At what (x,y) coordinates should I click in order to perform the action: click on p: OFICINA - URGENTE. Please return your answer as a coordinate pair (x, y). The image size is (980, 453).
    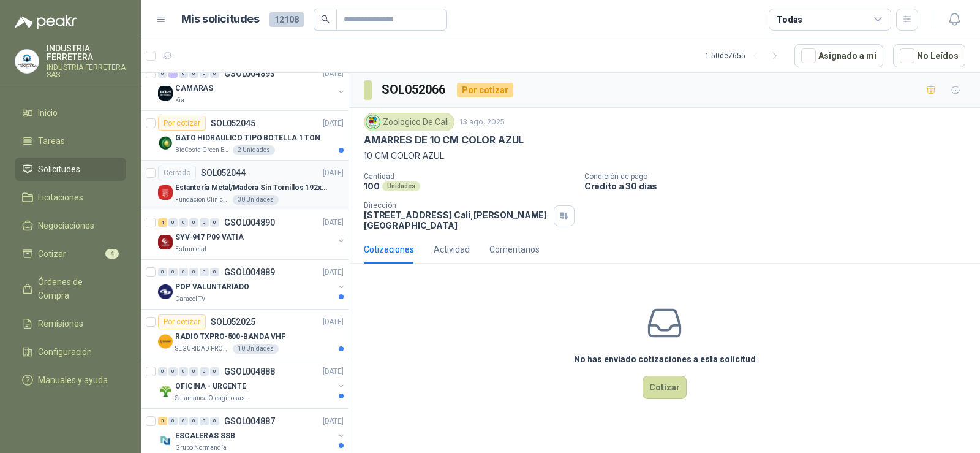
    Looking at the image, I should click on (211, 386).